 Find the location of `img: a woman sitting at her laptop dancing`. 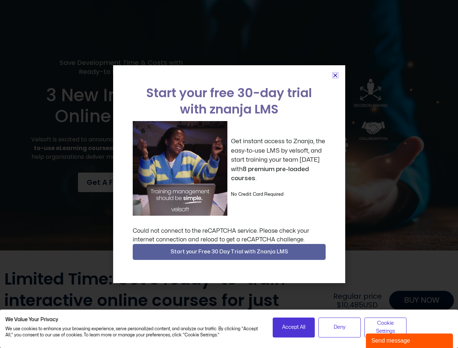

img: a woman sitting at her laptop dancing is located at coordinates (180, 168).